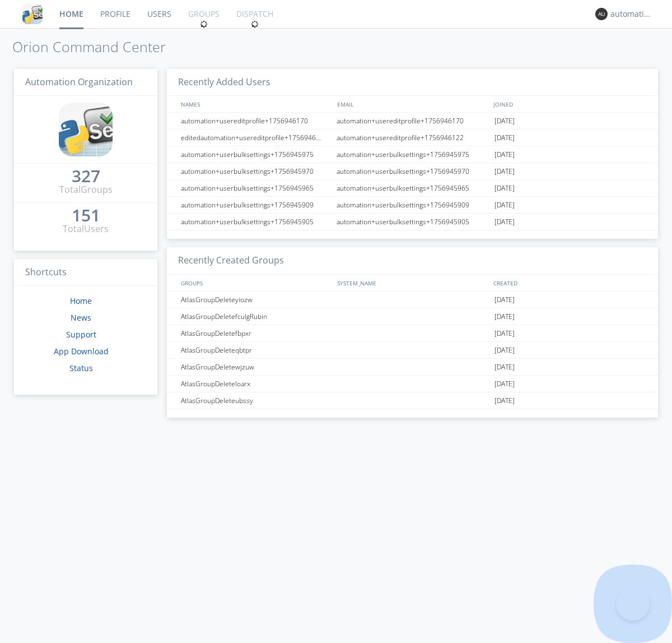  What do you see at coordinates (256, 316) in the screenshot?
I see `div: AtlasGroupDeletefculgRubin` at bounding box center [256, 316].